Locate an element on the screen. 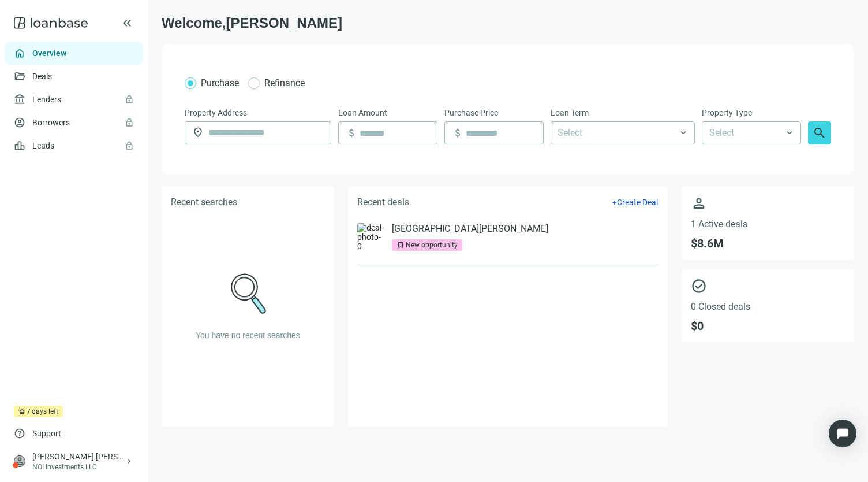 This screenshot has height=482, width=868. span: crown is located at coordinates (22, 411).